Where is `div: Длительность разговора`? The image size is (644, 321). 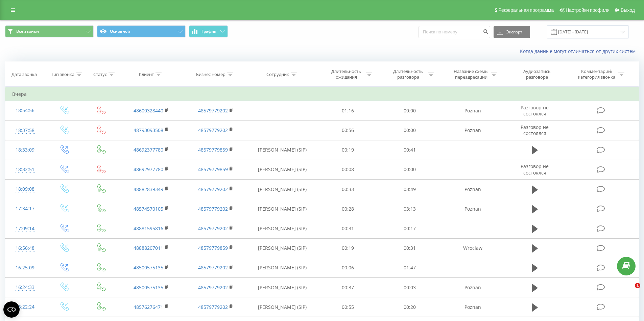 div: Длительность разговора is located at coordinates (408, 74).